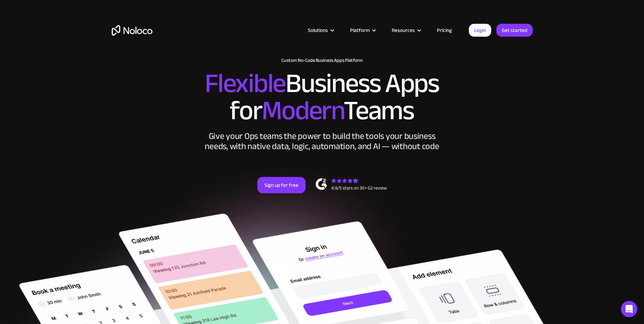  I want to click on span: Modern, so click(302, 110).